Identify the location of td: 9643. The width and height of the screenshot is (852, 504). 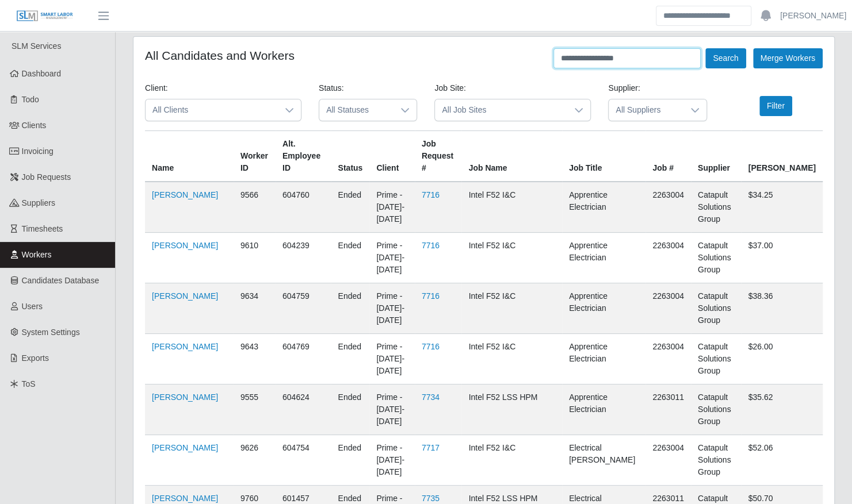
(254, 360).